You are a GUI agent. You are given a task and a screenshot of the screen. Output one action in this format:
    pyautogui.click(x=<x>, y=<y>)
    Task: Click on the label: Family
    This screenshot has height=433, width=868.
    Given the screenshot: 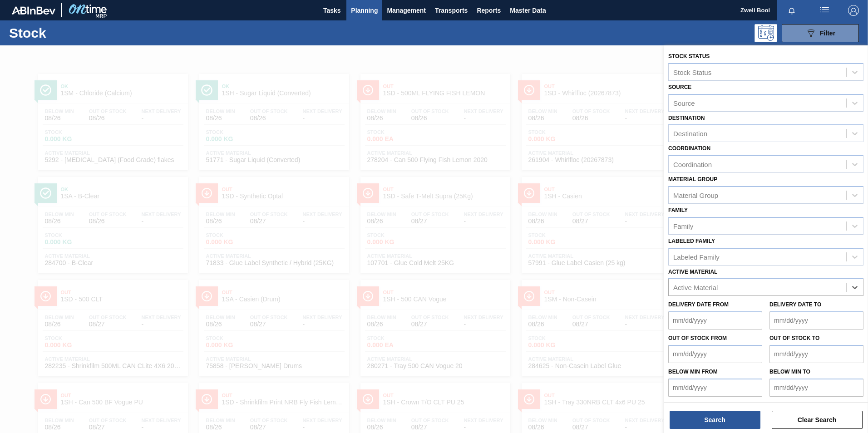 What is the action you would take?
    pyautogui.click(x=678, y=210)
    